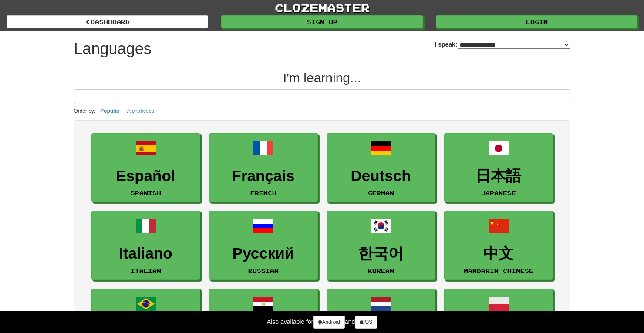 The height and width of the screenshot is (333, 644). What do you see at coordinates (107, 22) in the screenshot?
I see `a: dashboard` at bounding box center [107, 22].